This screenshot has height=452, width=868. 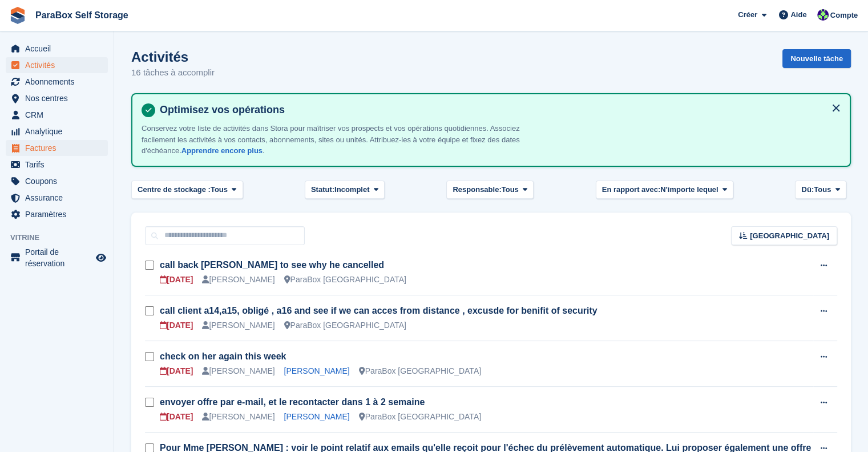 I want to click on span: Nos centres, so click(x=60, y=98).